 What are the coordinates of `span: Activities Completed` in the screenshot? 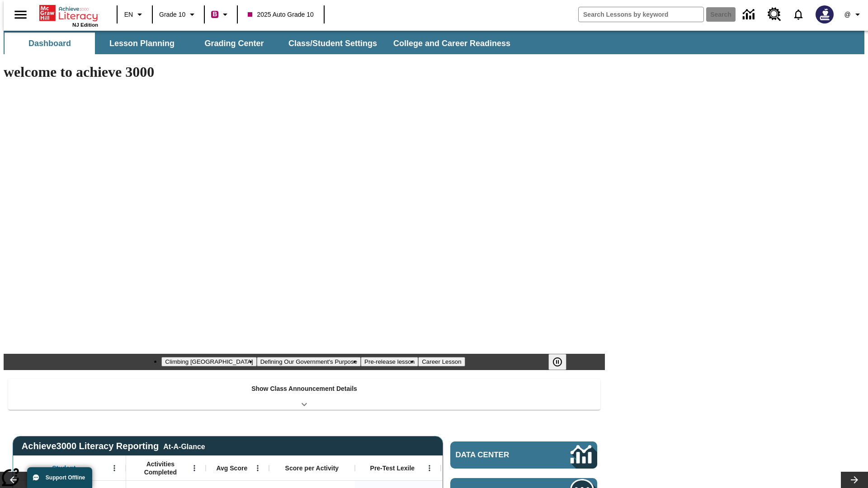 It's located at (160, 468).